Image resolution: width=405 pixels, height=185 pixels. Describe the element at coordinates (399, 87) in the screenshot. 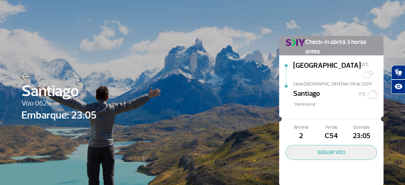

I see `button: Abrir recursos assistivos.` at that location.